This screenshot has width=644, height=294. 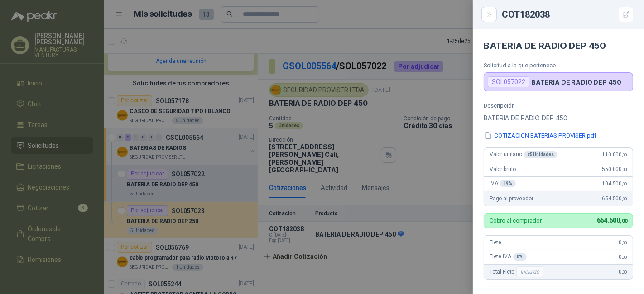 I want to click on span: Pago al proveedor, so click(x=511, y=198).